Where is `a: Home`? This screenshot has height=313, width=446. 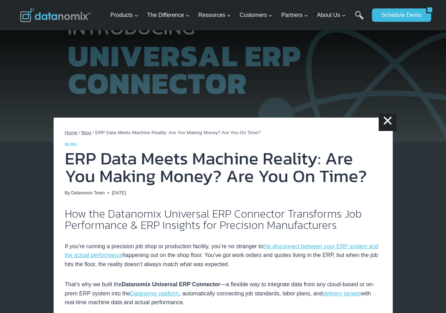
a: Home is located at coordinates (71, 132).